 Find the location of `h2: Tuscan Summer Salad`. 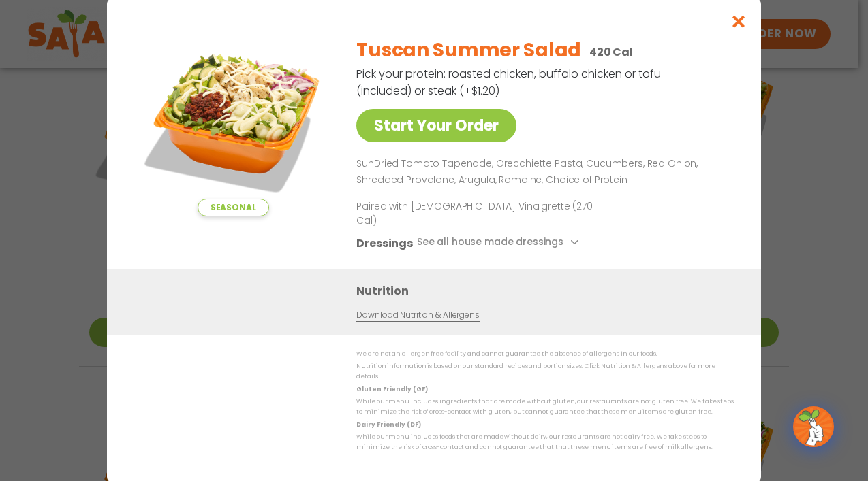

h2: Tuscan Summer Salad is located at coordinates (468, 50).